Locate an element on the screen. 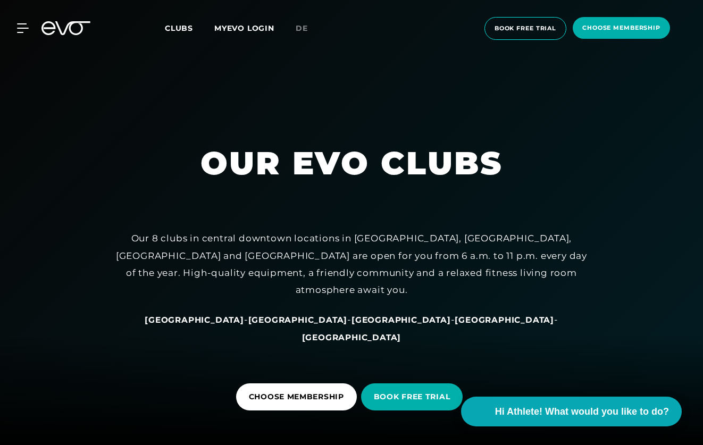 The width and height of the screenshot is (703, 445). span: choose membership is located at coordinates (621, 28).